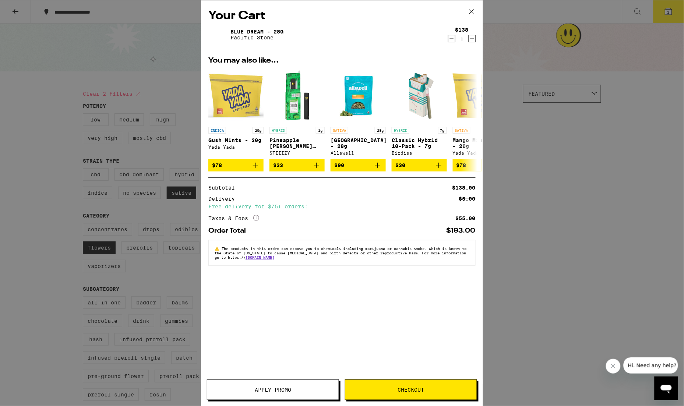 This screenshot has height=406, width=684. Describe the element at coordinates (467, 199) in the screenshot. I see `div: $5.00` at that location.